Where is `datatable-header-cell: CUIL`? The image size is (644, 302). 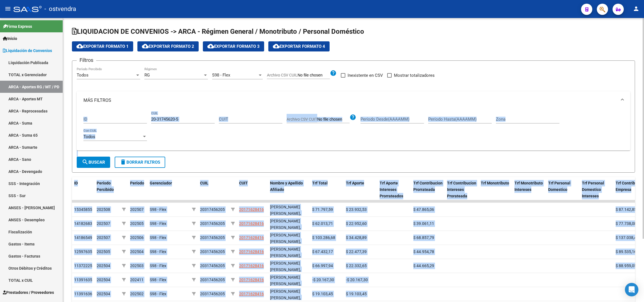 datatable-header-cell: CUIL is located at coordinates (214, 189).